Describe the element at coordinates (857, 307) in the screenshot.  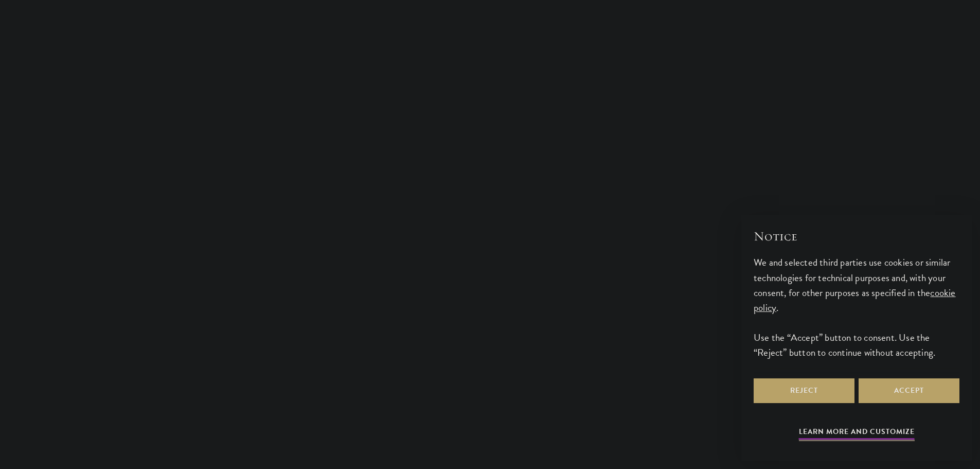
I see `div: We and selected third parties use cookies or similar technologies for technical purposes and, wit...` at that location.